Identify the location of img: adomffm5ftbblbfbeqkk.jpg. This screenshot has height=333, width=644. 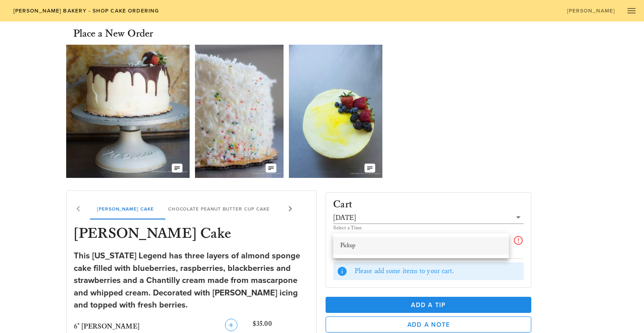
(128, 111).